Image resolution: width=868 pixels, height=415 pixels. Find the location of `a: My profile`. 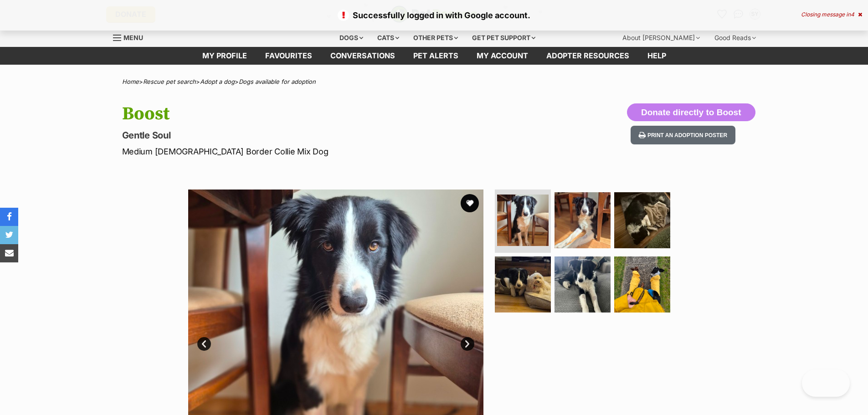

a: My profile is located at coordinates (225, 55).